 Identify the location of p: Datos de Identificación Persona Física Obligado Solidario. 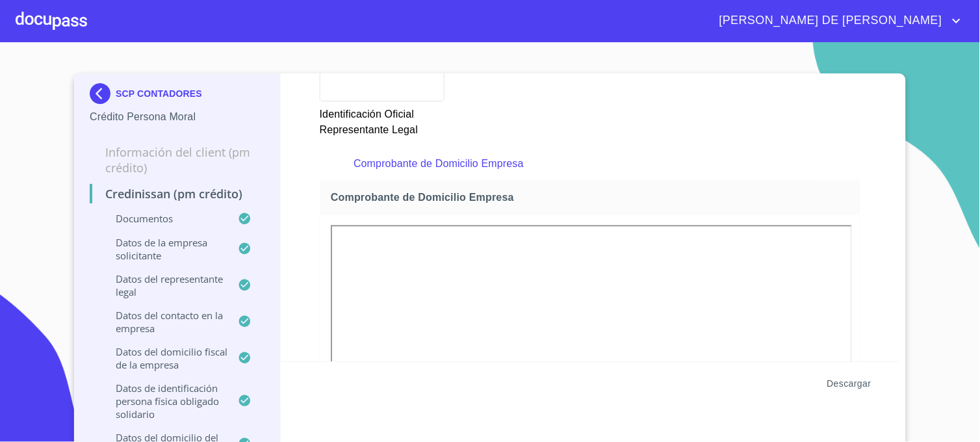
(164, 401).